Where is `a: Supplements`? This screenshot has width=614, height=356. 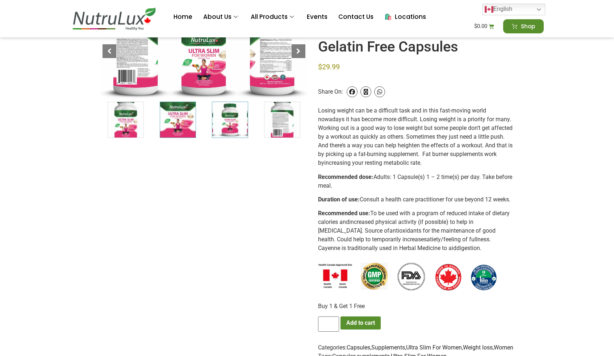 a: Supplements is located at coordinates (388, 347).